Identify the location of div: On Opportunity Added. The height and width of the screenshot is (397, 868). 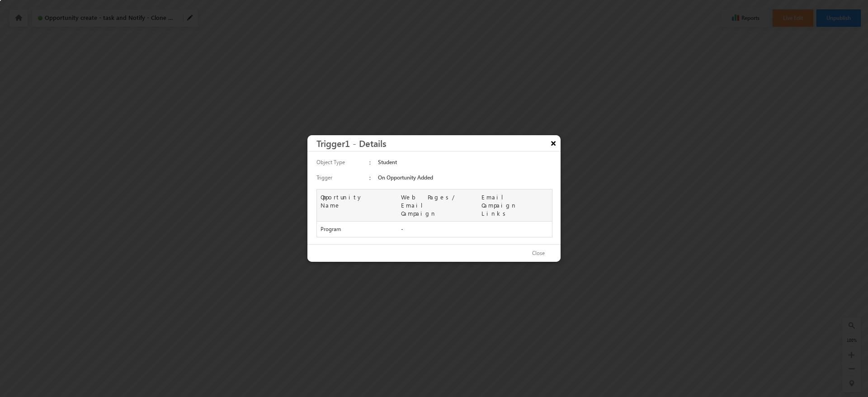
(464, 180).